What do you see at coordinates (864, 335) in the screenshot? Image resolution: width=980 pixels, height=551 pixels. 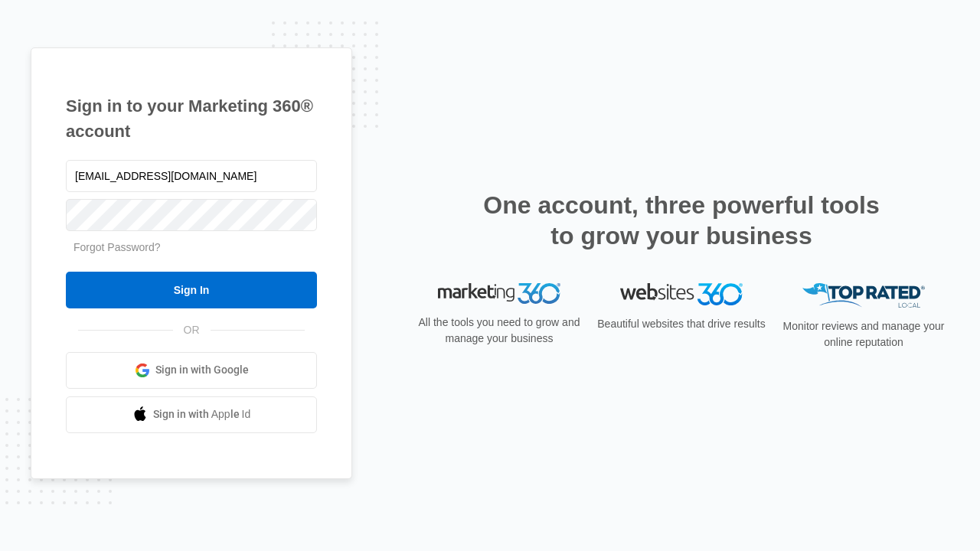 I see `p: Monitor reviews and manage your online reputation` at bounding box center [864, 335].